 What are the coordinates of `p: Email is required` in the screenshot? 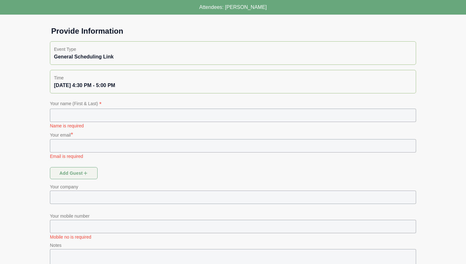 It's located at (233, 156).